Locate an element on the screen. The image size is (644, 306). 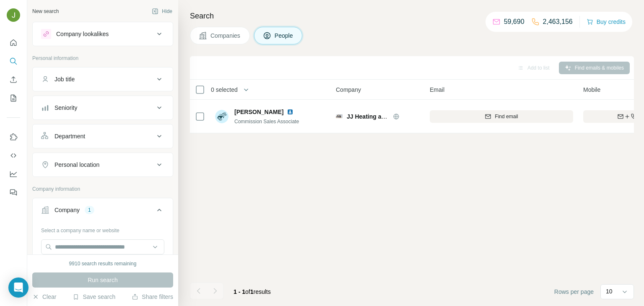
div: Seniority is located at coordinates (66, 108).